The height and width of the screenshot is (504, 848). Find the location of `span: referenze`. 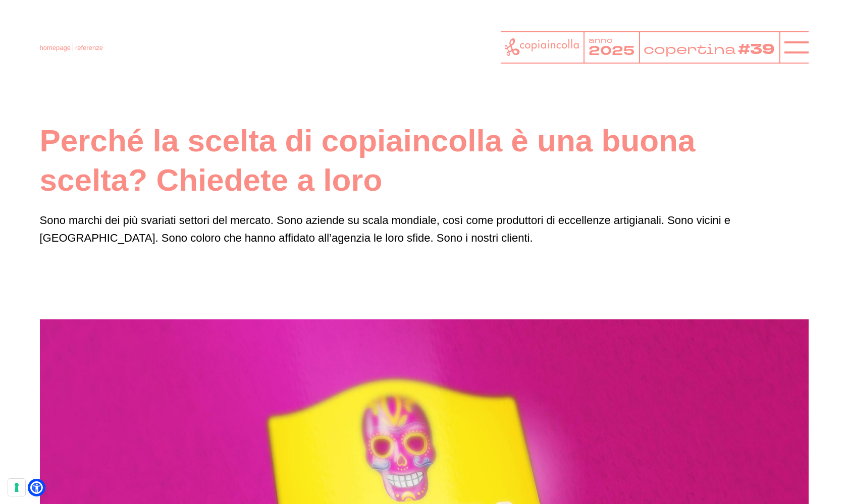

span: referenze is located at coordinates (89, 47).